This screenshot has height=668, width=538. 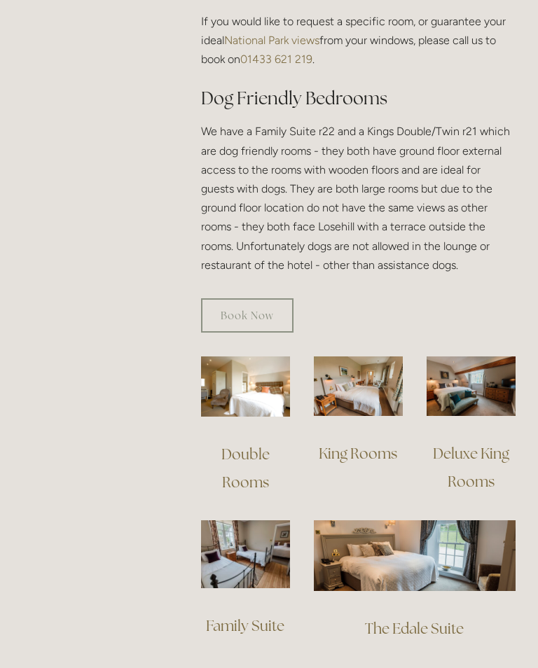 What do you see at coordinates (247, 316) in the screenshot?
I see `a: Book Now` at bounding box center [247, 316].